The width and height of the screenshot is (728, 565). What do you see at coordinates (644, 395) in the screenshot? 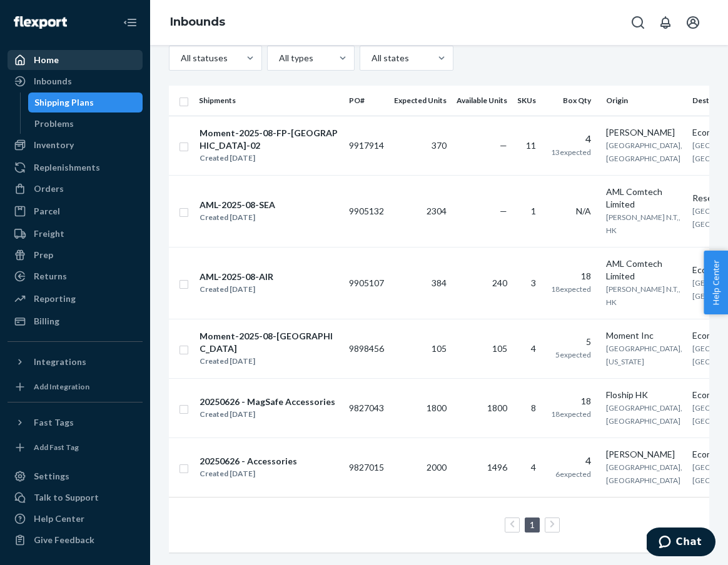
I see `div: Floship HK` at bounding box center [644, 395].